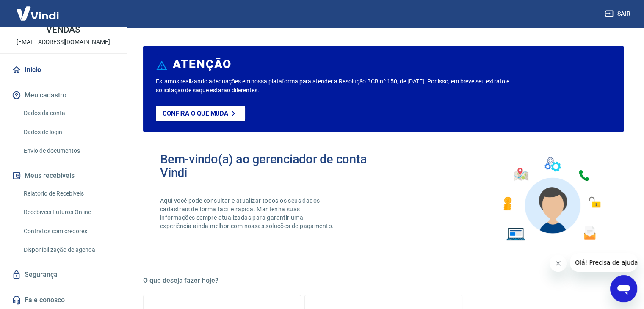 The image size is (644, 309). I want to click on a: Disponibilização de agenda, so click(68, 250).